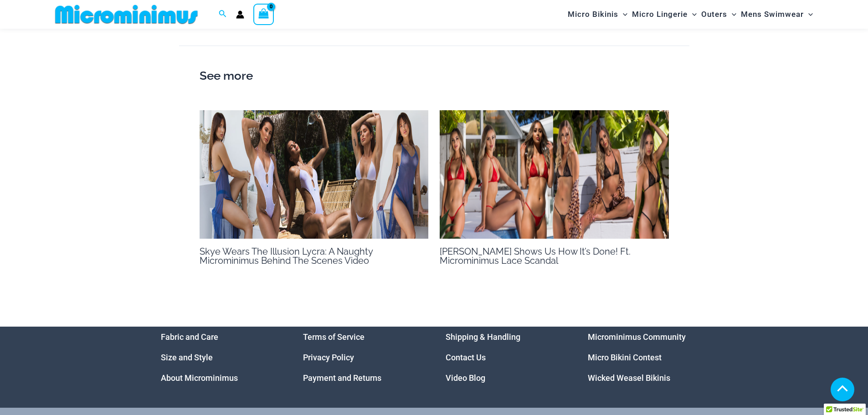 Image resolution: width=868 pixels, height=415 pixels. I want to click on img: MM SHOP LOGO FLAT, so click(126, 14).